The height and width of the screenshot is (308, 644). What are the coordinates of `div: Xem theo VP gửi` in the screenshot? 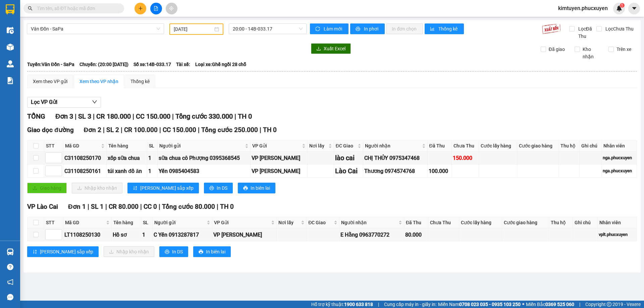 It's located at (50, 82).